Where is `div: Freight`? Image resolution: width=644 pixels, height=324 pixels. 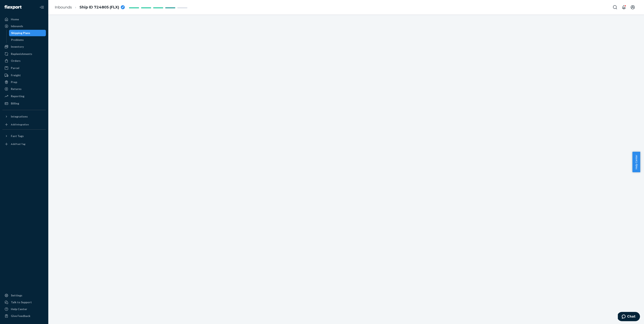
div: Freight is located at coordinates (16, 76).